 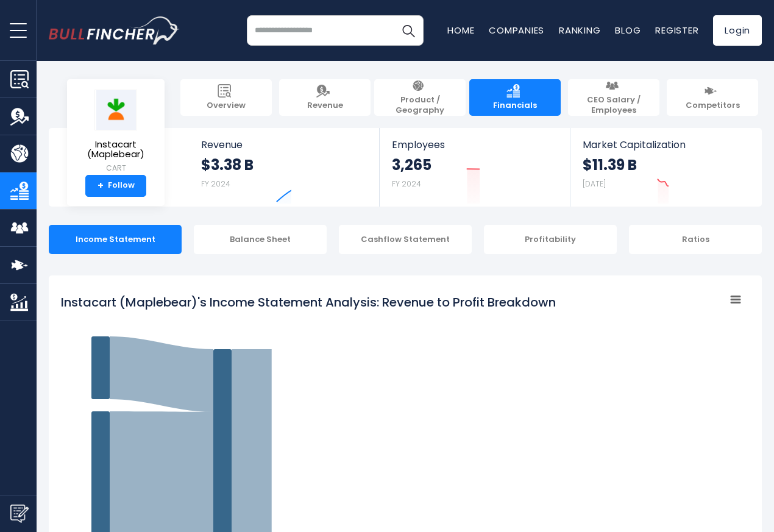 What do you see at coordinates (408, 30) in the screenshot?
I see `button: Search` at bounding box center [408, 30].